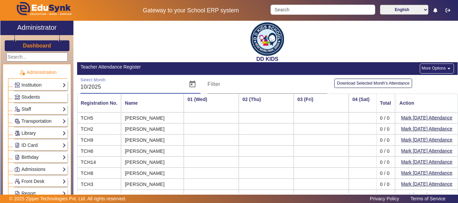 The height and width of the screenshot is (203, 458). Describe the element at coordinates (99, 162) in the screenshot. I see `mat-cell: TCH14` at that location.